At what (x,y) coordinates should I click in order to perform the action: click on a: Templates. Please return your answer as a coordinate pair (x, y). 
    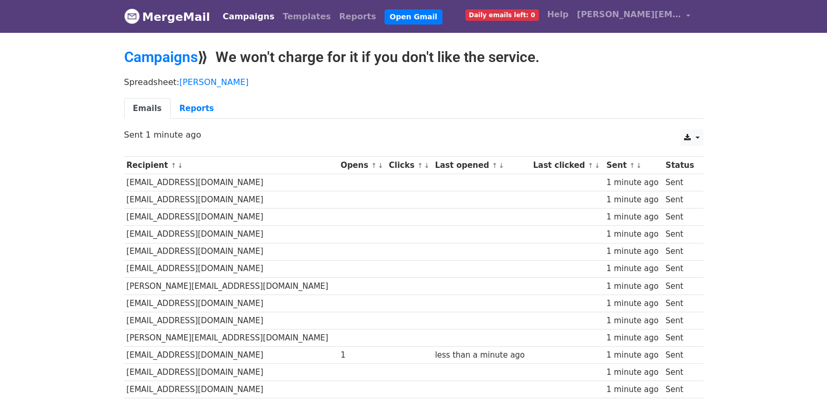
    Looking at the image, I should click on (307, 17).